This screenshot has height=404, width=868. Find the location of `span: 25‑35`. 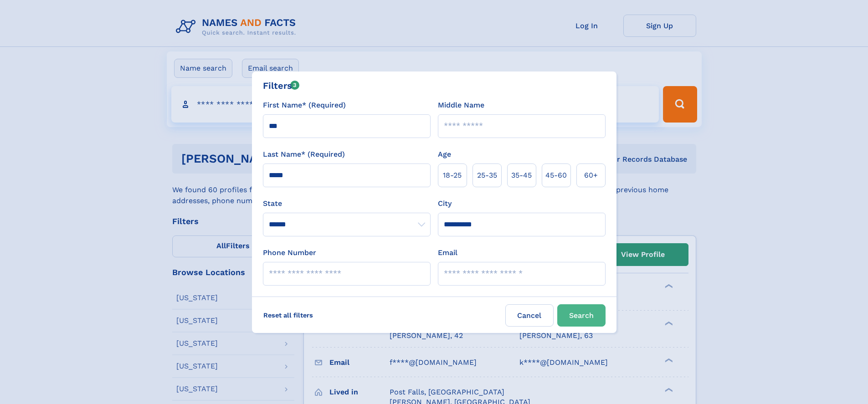

span: 25‑35 is located at coordinates (488, 175).